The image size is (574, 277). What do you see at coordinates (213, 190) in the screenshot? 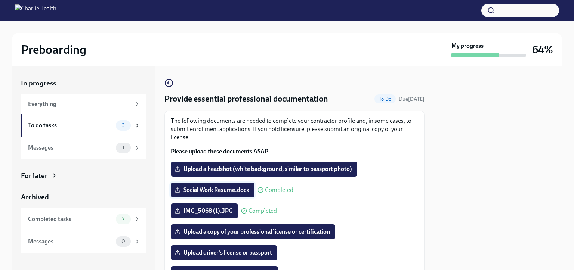
I see `span: Social Work Resume.docx` at bounding box center [213, 190].